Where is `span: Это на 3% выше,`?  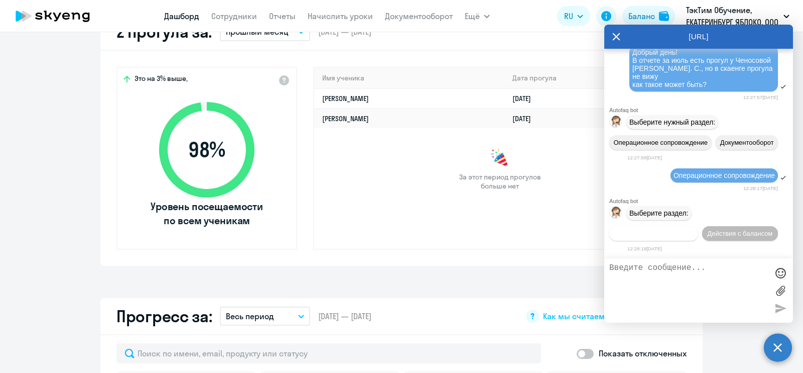
span: Это на 3% выше, is located at coordinates (161, 80).